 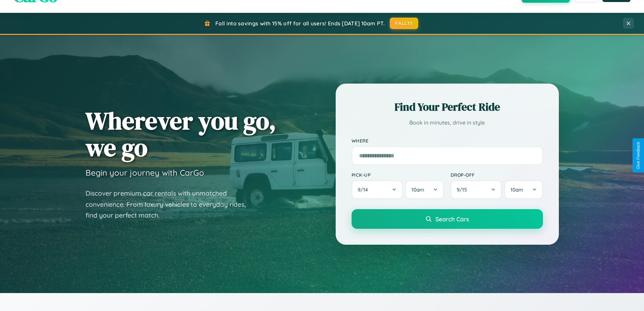 I want to click on span: 9 / 15, so click(x=463, y=190).